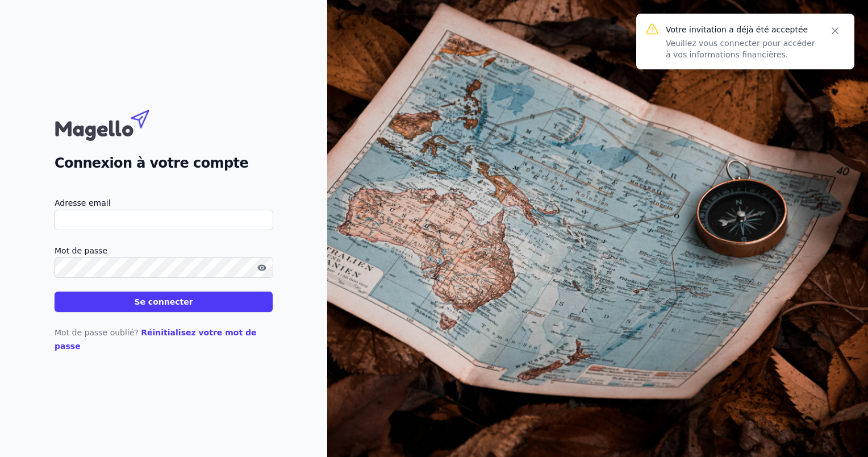  I want to click on p: Votre invitation a déjà été acceptée, so click(741, 30).